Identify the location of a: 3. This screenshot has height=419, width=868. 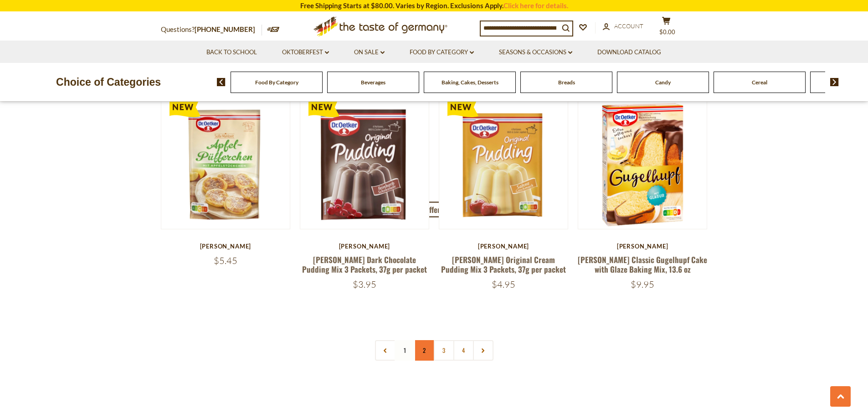
(444, 350).